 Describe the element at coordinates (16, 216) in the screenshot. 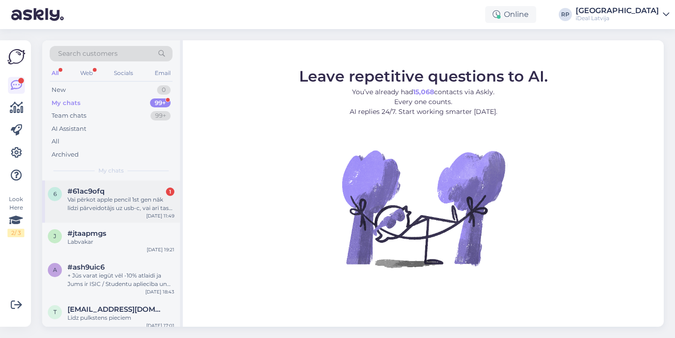

I see `div: Look Here` at that location.